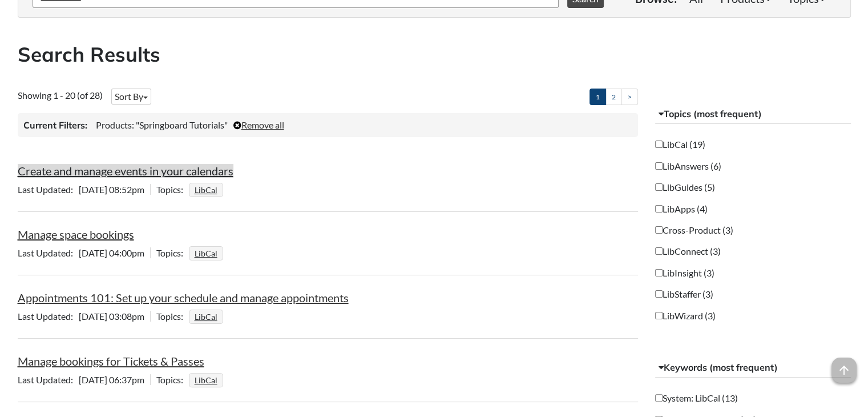 The height and width of the screenshot is (417, 868). What do you see at coordinates (685, 294) in the screenshot?
I see `label: LibStaffer (3)` at bounding box center [685, 294].